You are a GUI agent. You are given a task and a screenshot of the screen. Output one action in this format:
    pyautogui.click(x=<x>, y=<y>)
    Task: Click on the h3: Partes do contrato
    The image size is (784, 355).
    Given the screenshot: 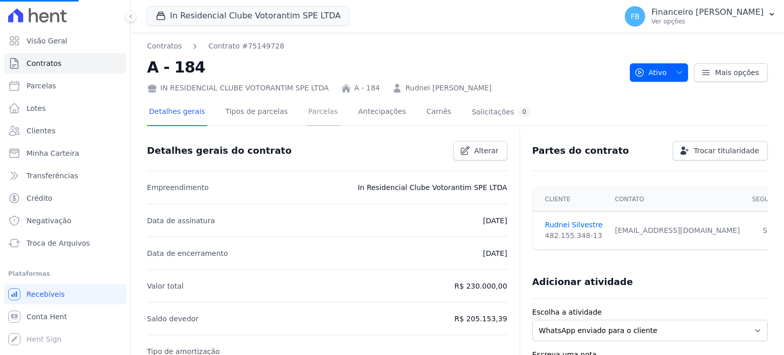 What is the action you would take?
    pyautogui.click(x=581, y=151)
    